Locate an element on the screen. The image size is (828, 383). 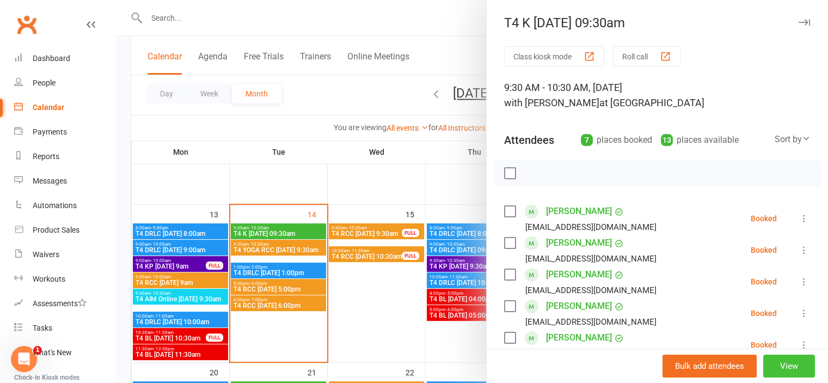
span: 1 is located at coordinates (38, 350).